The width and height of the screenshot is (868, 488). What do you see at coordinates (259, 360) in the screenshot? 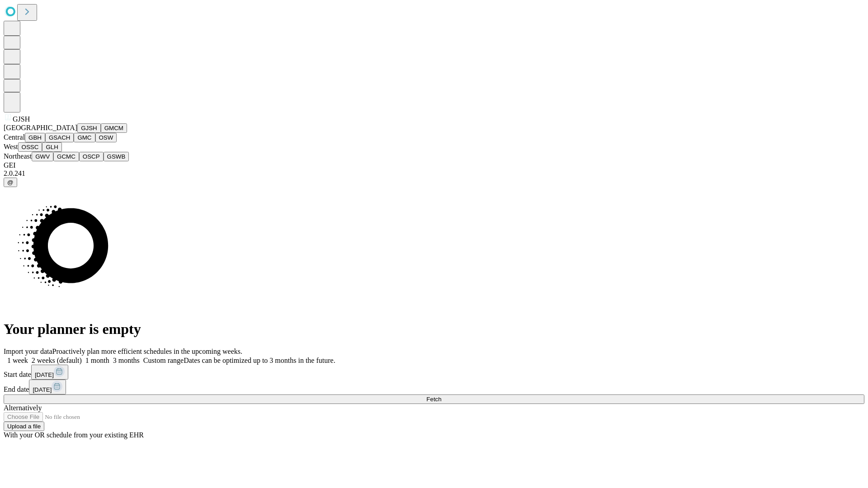
I see `span: Dates can be optimized up to 3 months in the future.` at bounding box center [259, 360].